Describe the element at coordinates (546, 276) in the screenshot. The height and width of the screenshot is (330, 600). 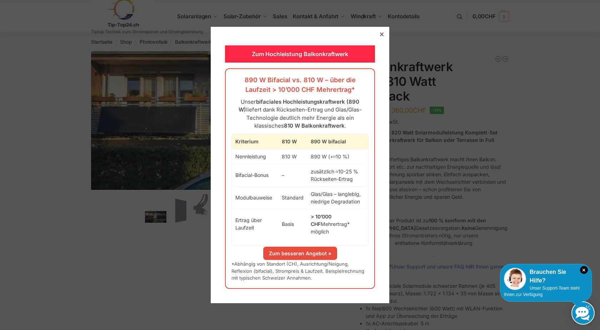
I see `div: Brauchen Sie Hilfe?` at that location.